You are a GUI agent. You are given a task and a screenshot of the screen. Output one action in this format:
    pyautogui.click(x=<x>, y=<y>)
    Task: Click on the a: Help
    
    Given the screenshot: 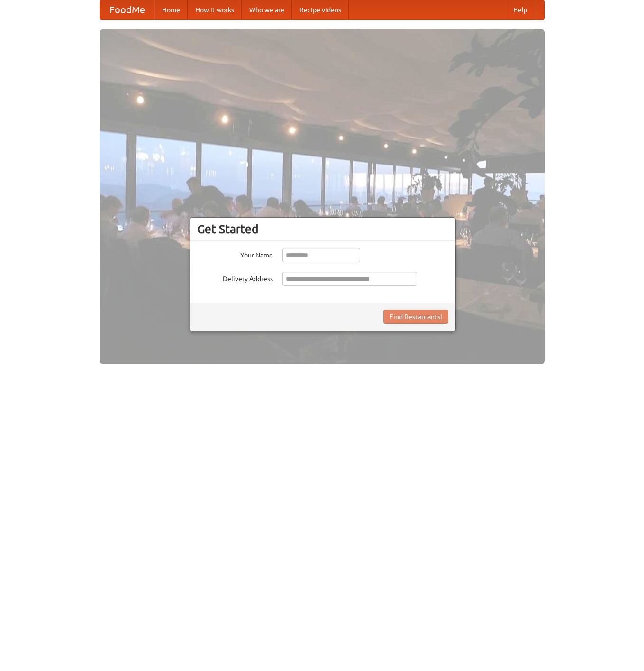 What is the action you would take?
    pyautogui.click(x=520, y=10)
    